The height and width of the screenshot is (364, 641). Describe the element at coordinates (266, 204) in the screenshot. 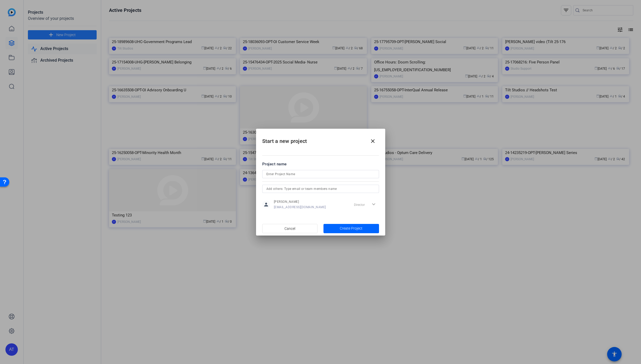

I see `mat-icon: person` at that location.